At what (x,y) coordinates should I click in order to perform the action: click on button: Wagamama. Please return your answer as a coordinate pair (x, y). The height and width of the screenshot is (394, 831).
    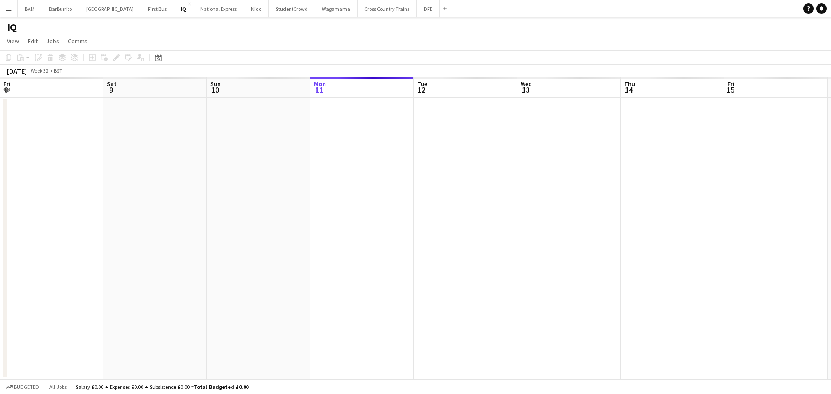
    Looking at the image, I should click on (336, 9).